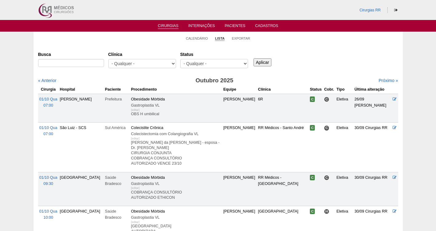  I want to click on a: 01/10 Qua 09:30, so click(48, 181).